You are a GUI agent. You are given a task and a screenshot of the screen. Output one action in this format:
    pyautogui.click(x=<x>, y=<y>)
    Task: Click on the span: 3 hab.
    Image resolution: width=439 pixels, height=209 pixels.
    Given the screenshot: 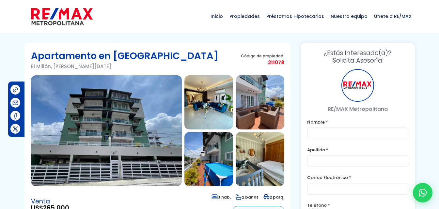 What is the action you would take?
    pyautogui.click(x=221, y=197)
    